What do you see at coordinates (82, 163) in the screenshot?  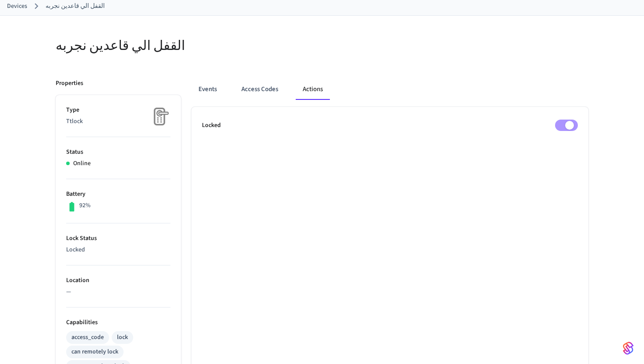 I see `p: Online` at bounding box center [82, 163].